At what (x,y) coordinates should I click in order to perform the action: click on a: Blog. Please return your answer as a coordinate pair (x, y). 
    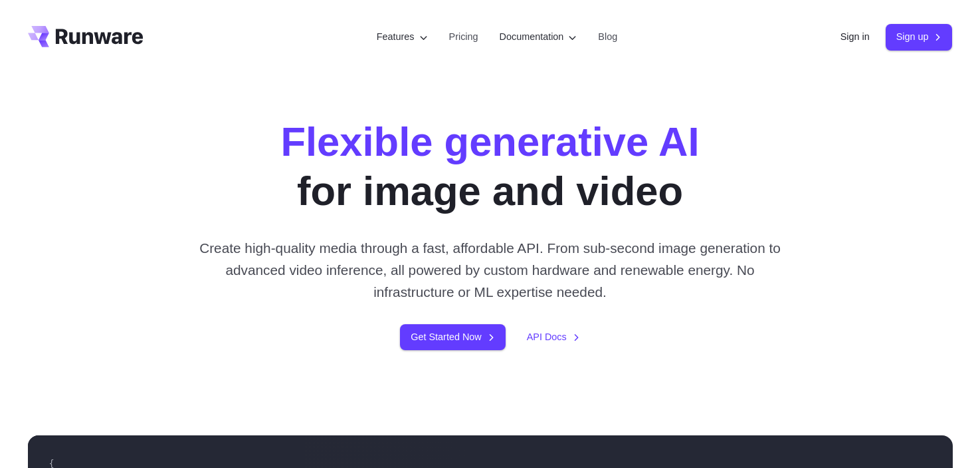
    Looking at the image, I should click on (608, 37).